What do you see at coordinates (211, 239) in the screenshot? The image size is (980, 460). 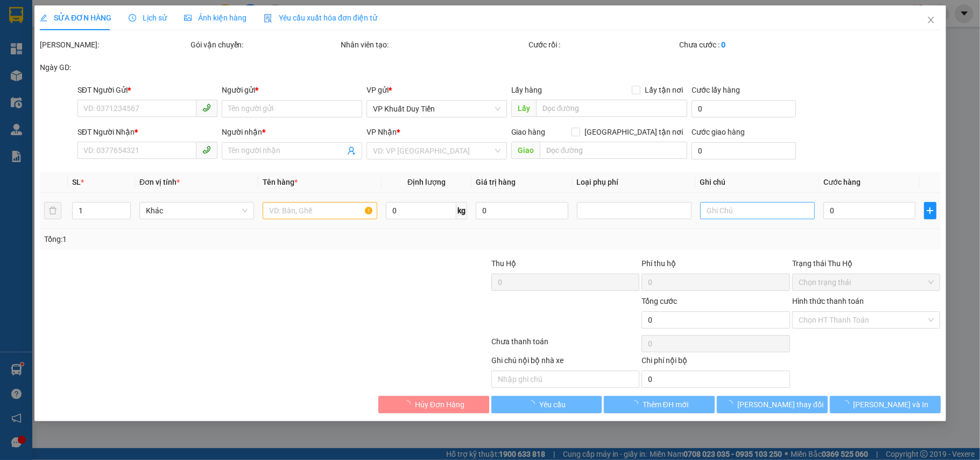 I see `div: Tổng: 1` at bounding box center [211, 239].